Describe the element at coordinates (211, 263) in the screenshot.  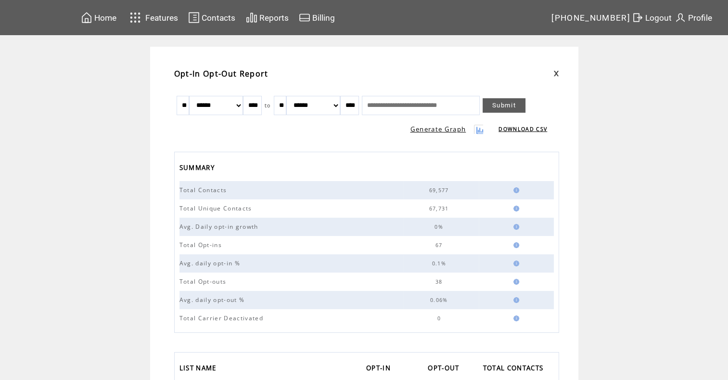
I see `span: Avg. daily opt-in %` at that location.